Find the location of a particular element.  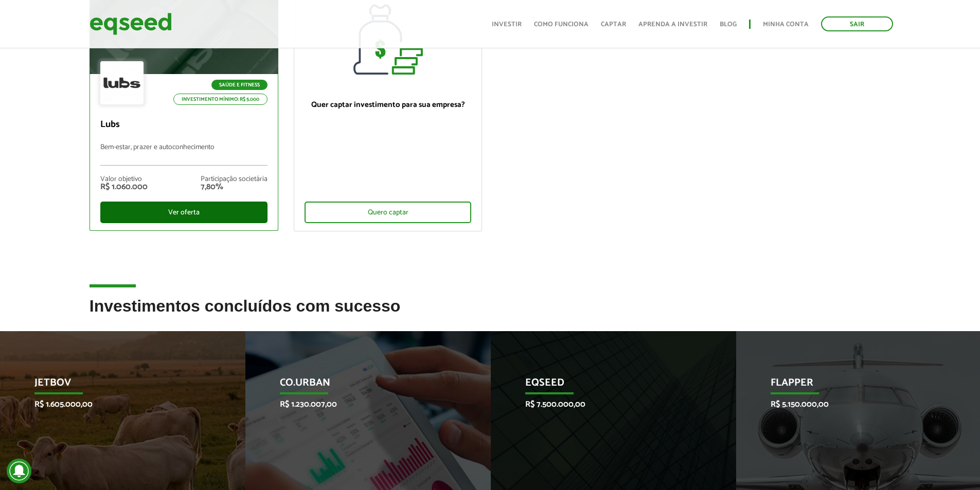

p: Lubs is located at coordinates (183, 125).